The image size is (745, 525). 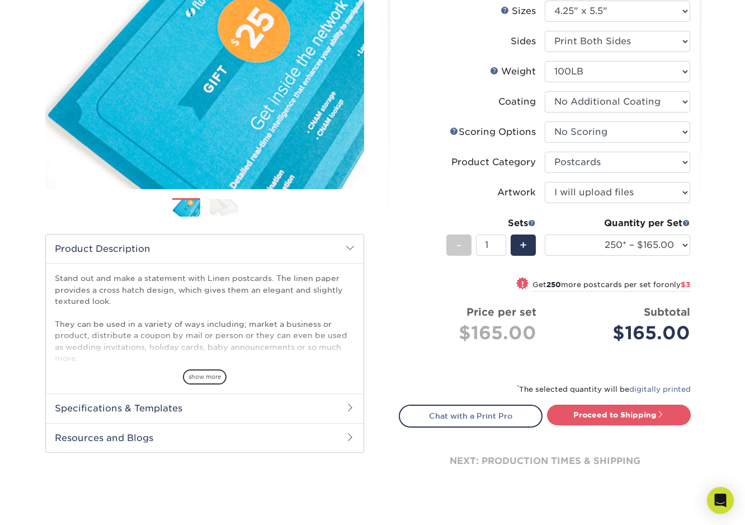 What do you see at coordinates (618, 223) in the screenshot?
I see `div: Quantity per Set` at bounding box center [618, 223].